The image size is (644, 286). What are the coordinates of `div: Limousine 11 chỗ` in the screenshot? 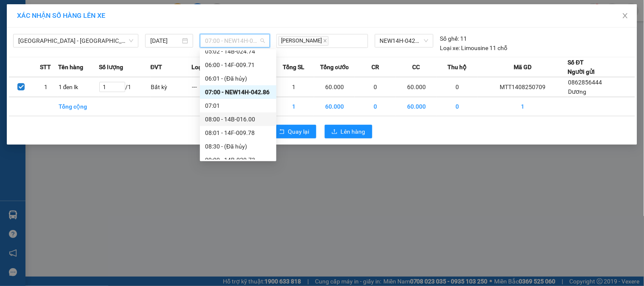 It's located at (474, 48).